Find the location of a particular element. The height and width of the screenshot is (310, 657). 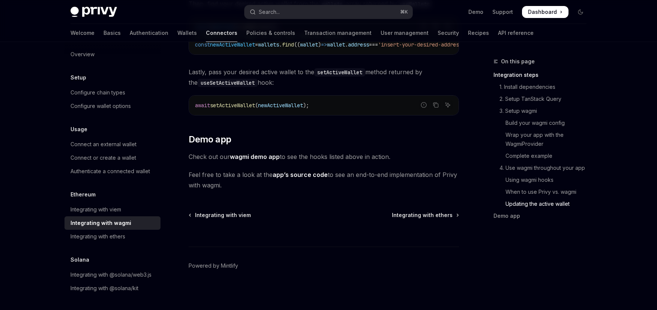

a: wagmi demo app is located at coordinates (255, 157).